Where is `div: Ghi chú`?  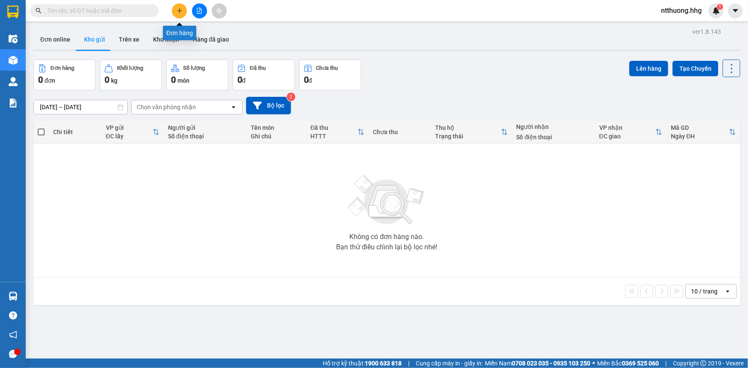 div: Ghi chú is located at coordinates (277, 136).